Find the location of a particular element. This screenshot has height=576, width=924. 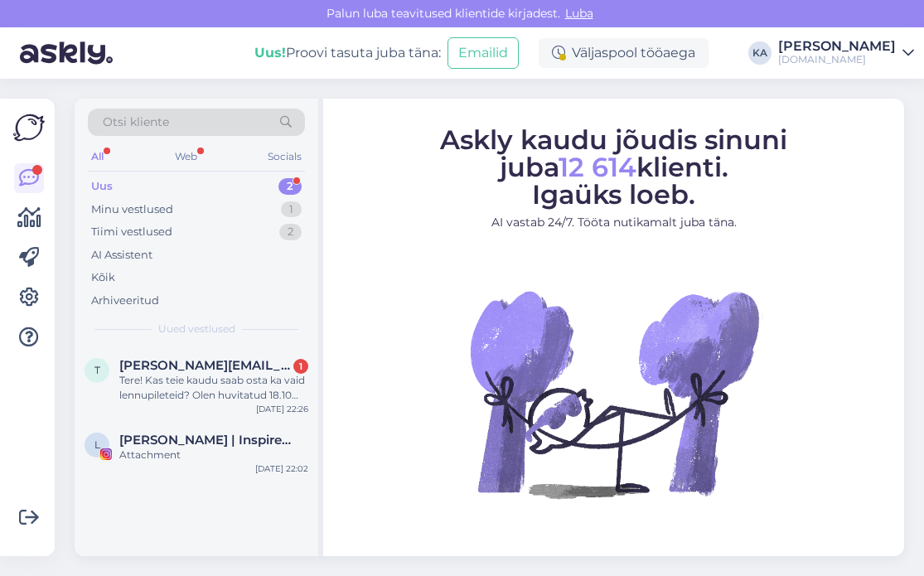

div: Uus is located at coordinates (102, 186).